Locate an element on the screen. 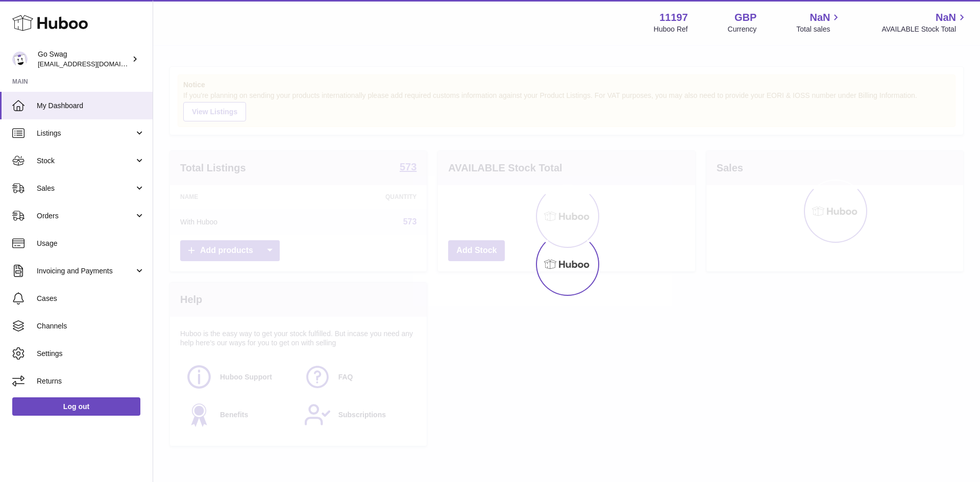 Image resolution: width=980 pixels, height=482 pixels. a: Log out is located at coordinates (76, 407).